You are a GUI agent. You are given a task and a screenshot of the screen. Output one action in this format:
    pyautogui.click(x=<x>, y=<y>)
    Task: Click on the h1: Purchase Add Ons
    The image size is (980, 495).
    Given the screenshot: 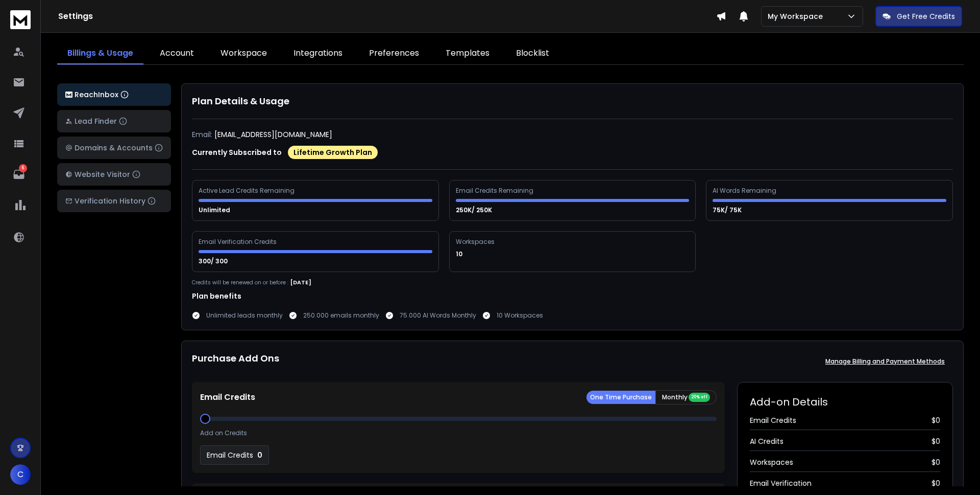 What is the action you would take?
    pyautogui.click(x=235, y=361)
    